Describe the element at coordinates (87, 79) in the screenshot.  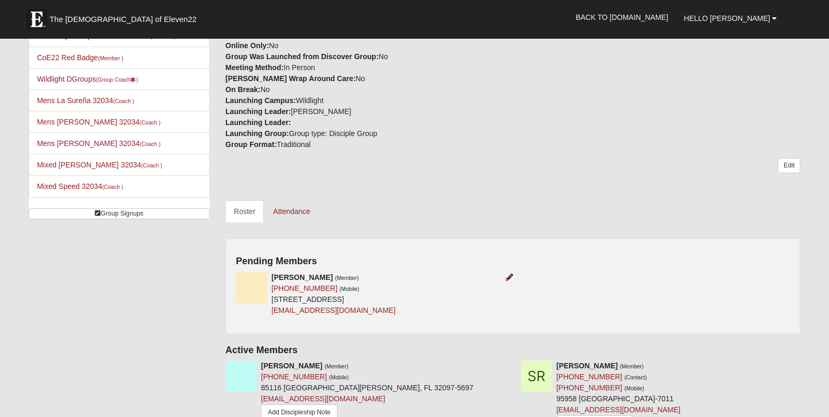
I see `a: Wildlight DGroups(Group Coach)` at that location.